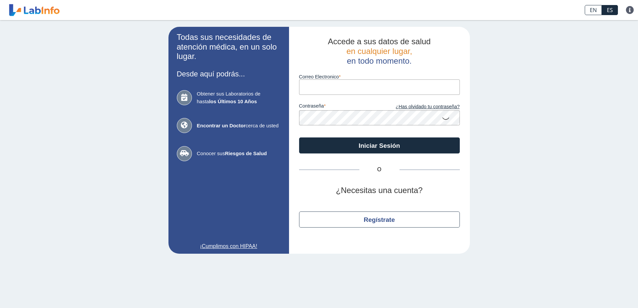 The height and width of the screenshot is (308, 638). What do you see at coordinates (239, 98) in the screenshot?
I see `span: Obtener sus Laboratorios de hasta` at bounding box center [239, 98].